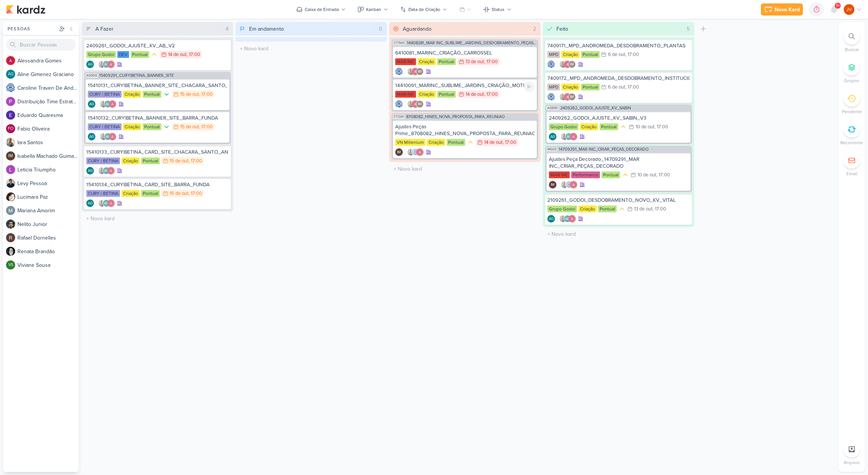  Describe the element at coordinates (619, 79) in the screenshot. I see `div: 7409172_MPD_ANDROMEDA_DESDOBRAMENTO_INSTITUCIONAL_LOCALIZAÇÃO` at that location.